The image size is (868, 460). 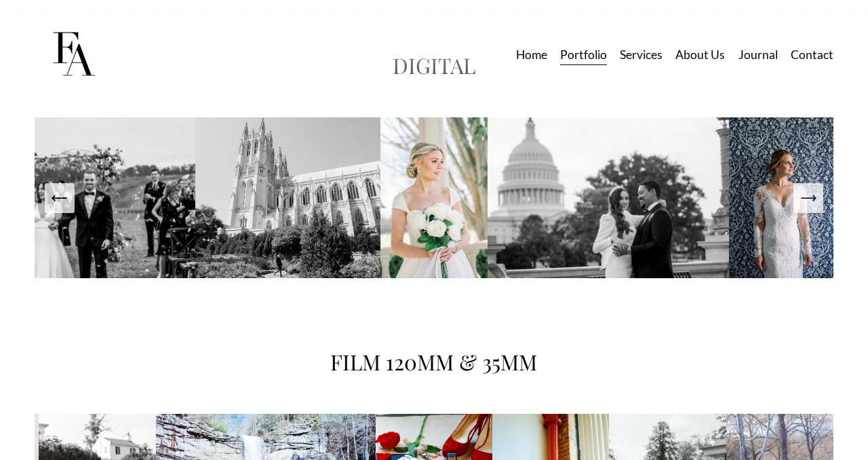 What do you see at coordinates (433, 362) in the screenshot?
I see `h1: FILM 120MM & 35MM` at bounding box center [433, 362].